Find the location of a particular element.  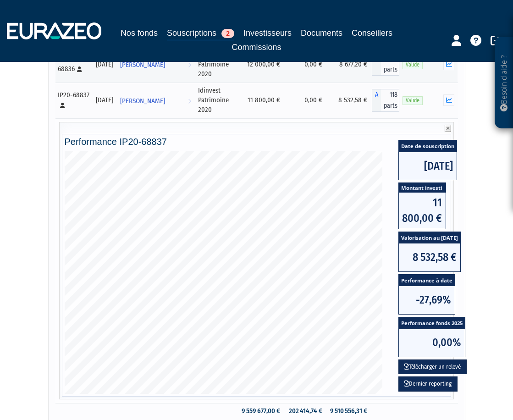

span: Performance fonds 2025 is located at coordinates (432, 323).